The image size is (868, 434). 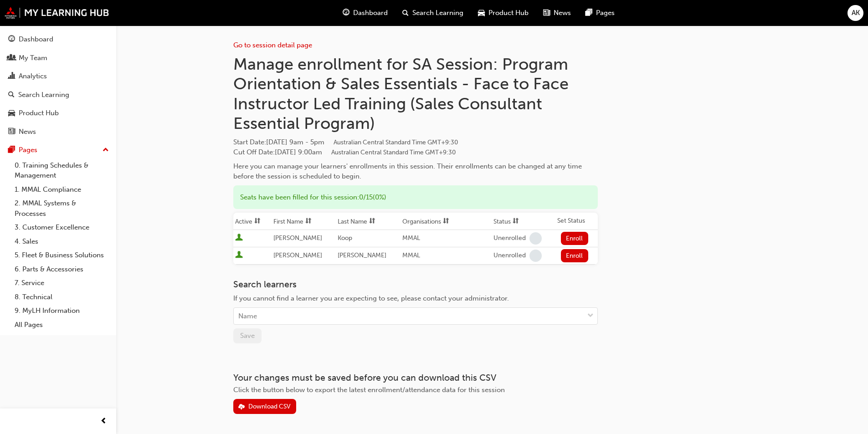 What do you see at coordinates (415, 171) in the screenshot?
I see `div: Here you can manage your learners' enrollments in this session. Their enrollments can be changed ...` at bounding box center [415, 171].